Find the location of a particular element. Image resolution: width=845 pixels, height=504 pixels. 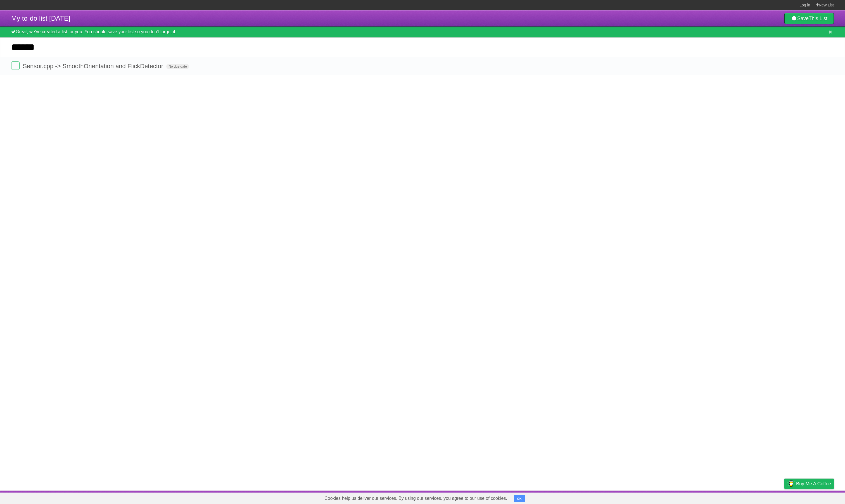

a: Privacy is located at coordinates (784, 497).